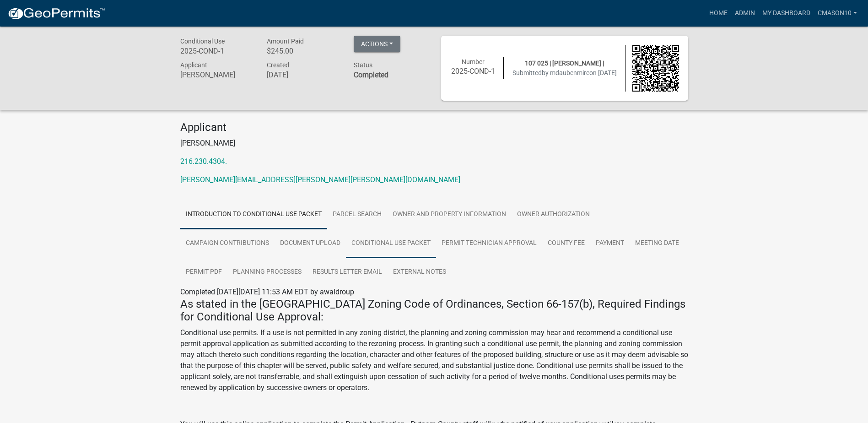  I want to click on h4: Applicant, so click(434, 127).